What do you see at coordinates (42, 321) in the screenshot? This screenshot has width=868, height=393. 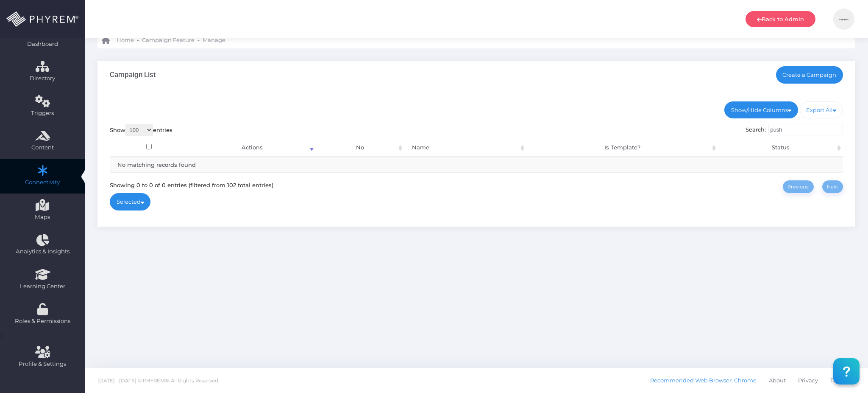 I see `span: Roles & Permissions` at bounding box center [42, 321].